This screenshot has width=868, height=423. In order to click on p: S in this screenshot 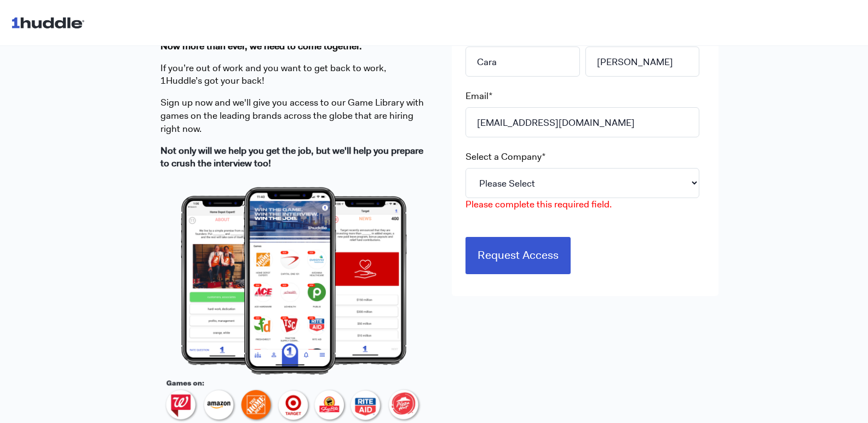, I will do `click(293, 116)`.